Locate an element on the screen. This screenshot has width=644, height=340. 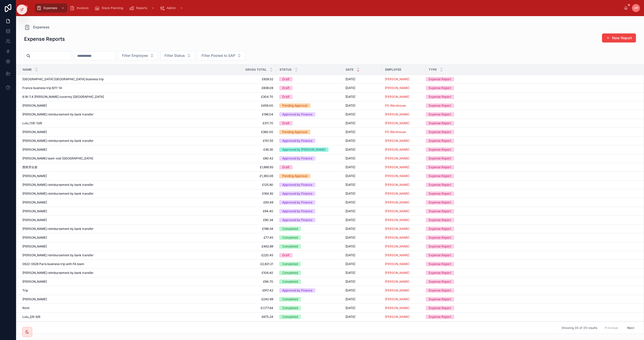
span: £36.30 is located at coordinates (259, 150).